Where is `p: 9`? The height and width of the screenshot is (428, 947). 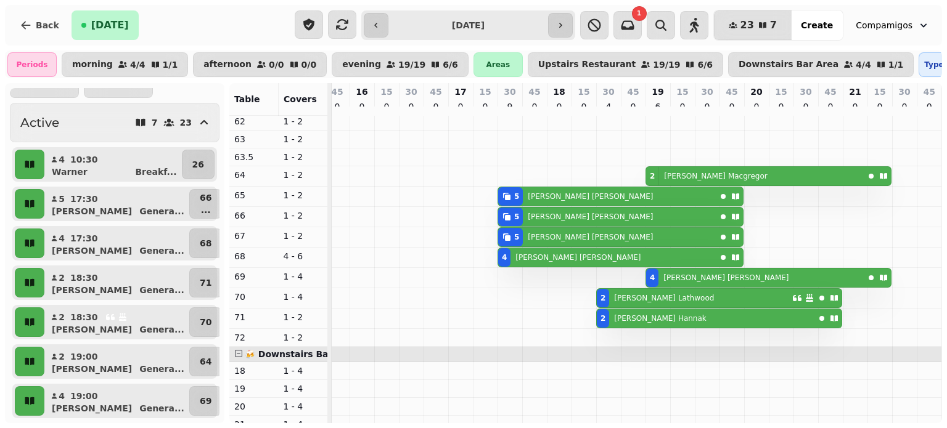
p: 9 is located at coordinates (510, 107).